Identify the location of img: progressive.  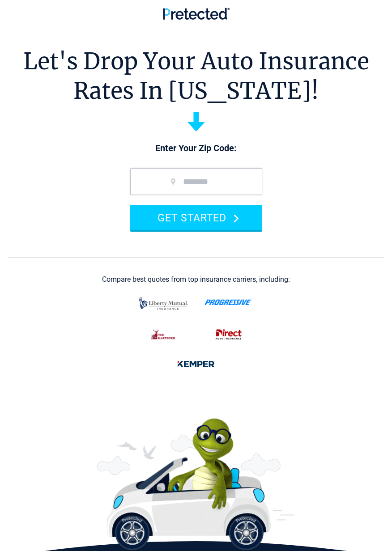
(228, 302).